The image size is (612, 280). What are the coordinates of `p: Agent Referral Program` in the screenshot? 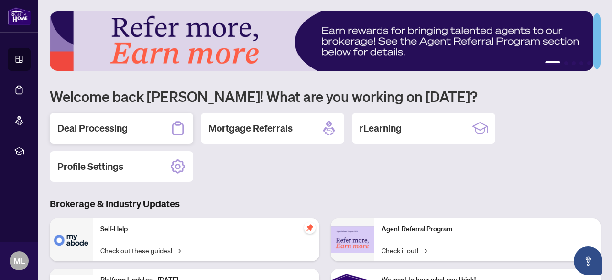 It's located at (487, 229).